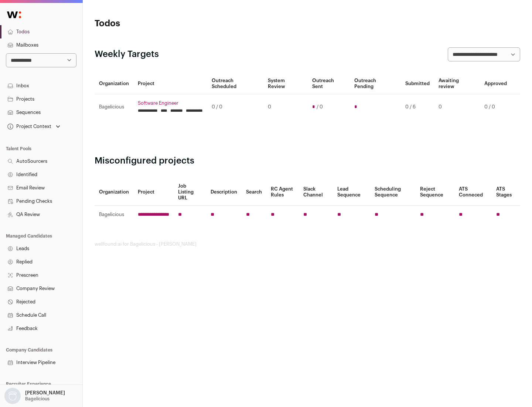  Describe the element at coordinates (166, 24) in the screenshot. I see `h1: Todos` at that location.